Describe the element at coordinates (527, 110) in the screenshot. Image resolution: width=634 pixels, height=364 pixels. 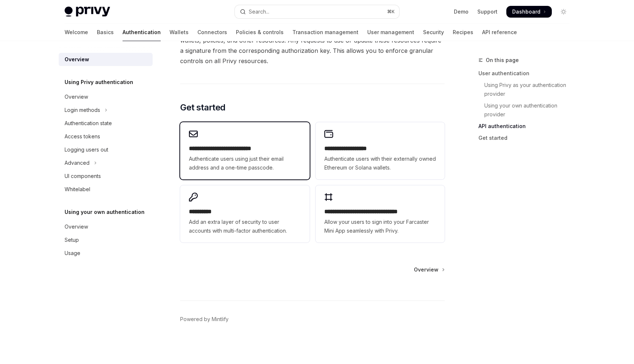
I see `a: Using your own authentication provider` at that location.